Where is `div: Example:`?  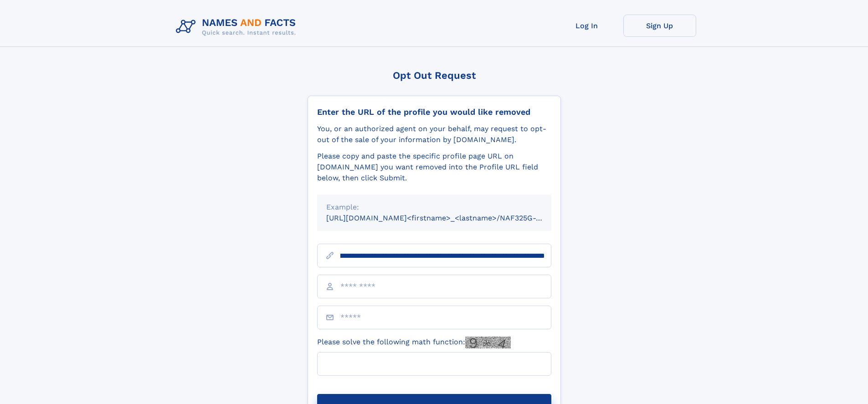 div: Example: is located at coordinates (434, 207).